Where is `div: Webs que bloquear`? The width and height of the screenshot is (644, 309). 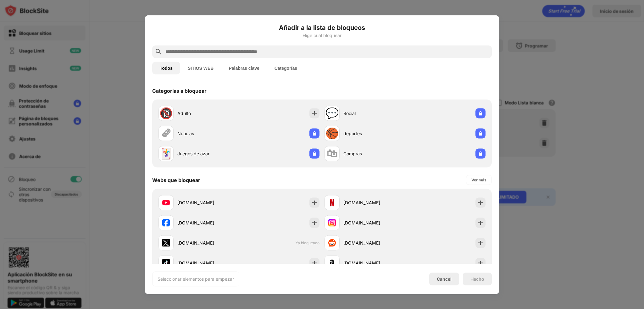
div: Webs que bloquear is located at coordinates (176, 180).